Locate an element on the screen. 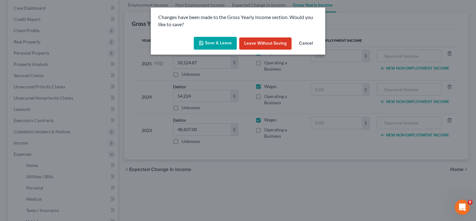  p: Changes have been made to the Gross Yearly Income section. Would you like to save? is located at coordinates (238, 21).